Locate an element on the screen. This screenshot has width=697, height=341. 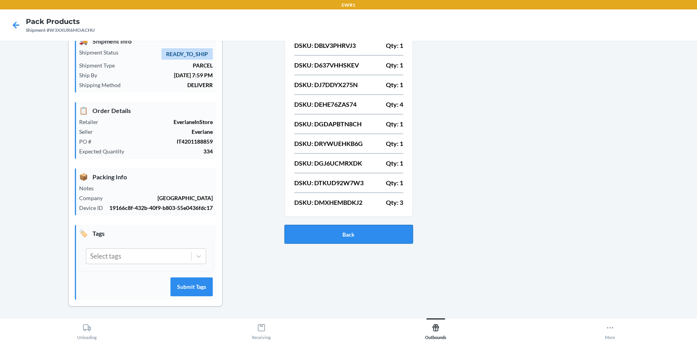
p: DELIVERR is located at coordinates (170, 85).